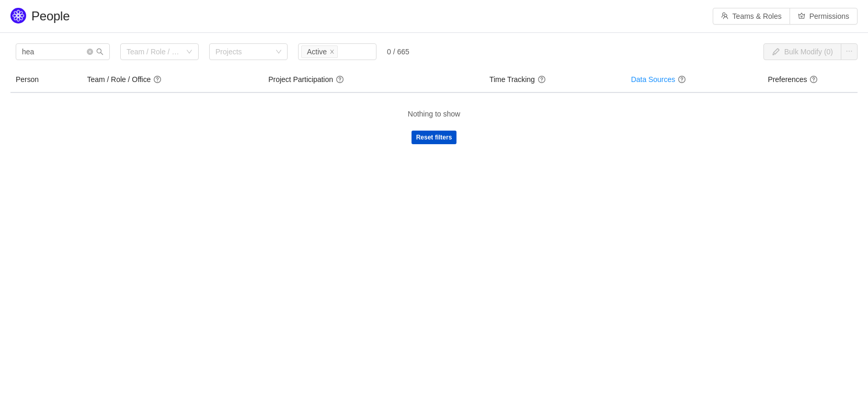 The image size is (868, 408). What do you see at coordinates (173, 79) in the screenshot?
I see `h4: Team / Role / Office` at bounding box center [173, 79].